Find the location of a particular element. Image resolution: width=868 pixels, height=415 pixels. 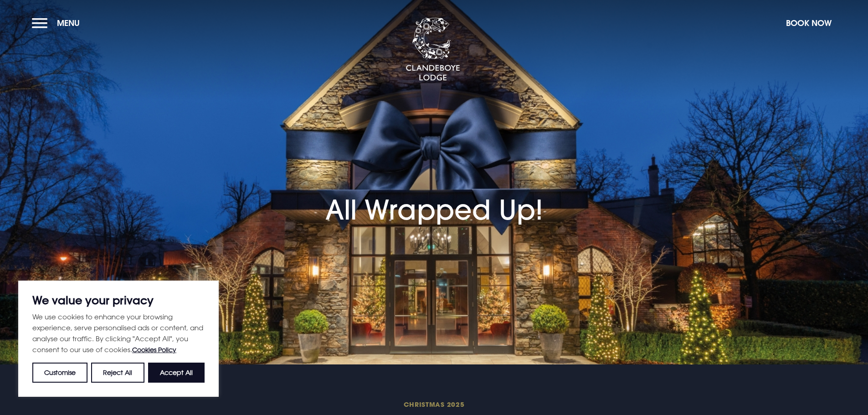

img: Clandeboye Lodge is located at coordinates (433, 50).